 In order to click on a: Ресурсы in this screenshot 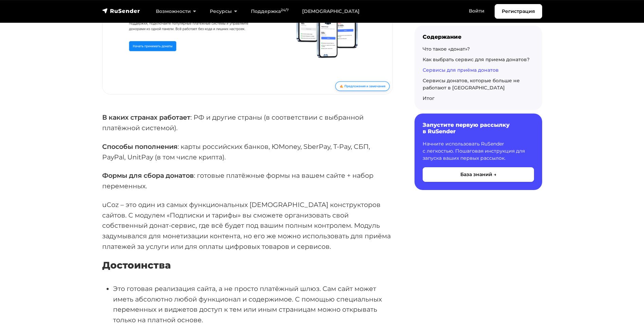, I will do `click(224, 11)`.